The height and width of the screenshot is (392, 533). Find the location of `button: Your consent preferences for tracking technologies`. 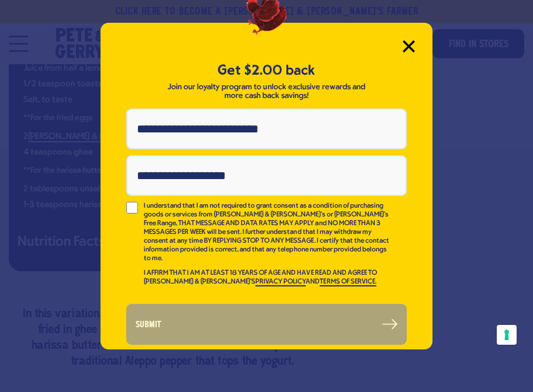

button: Your consent preferences for tracking technologies is located at coordinates (506, 335).